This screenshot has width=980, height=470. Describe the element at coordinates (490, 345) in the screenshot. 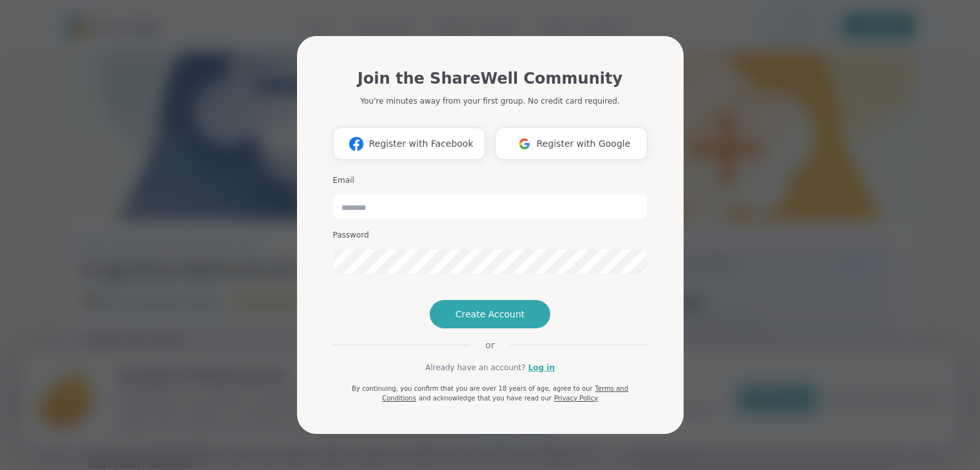

I see `span: or` at that location.